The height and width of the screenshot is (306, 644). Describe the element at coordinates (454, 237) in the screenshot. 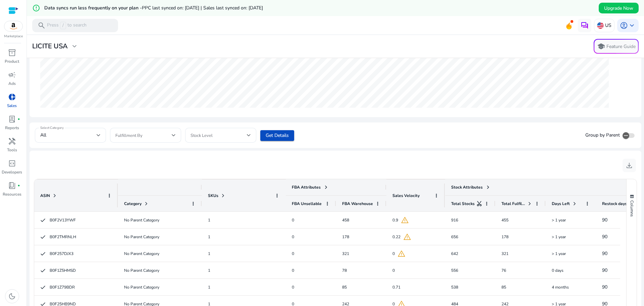

I see `span: 656` at that location.